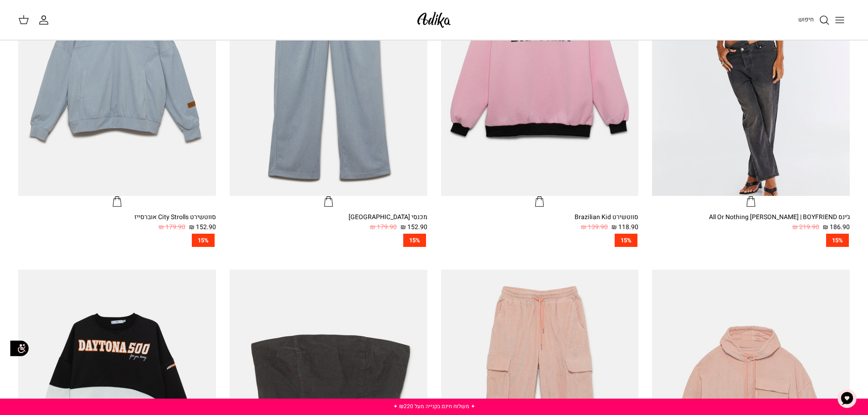  Describe the element at coordinates (19, 348) in the screenshot. I see `img: accessibility_icon02.svg` at that location.